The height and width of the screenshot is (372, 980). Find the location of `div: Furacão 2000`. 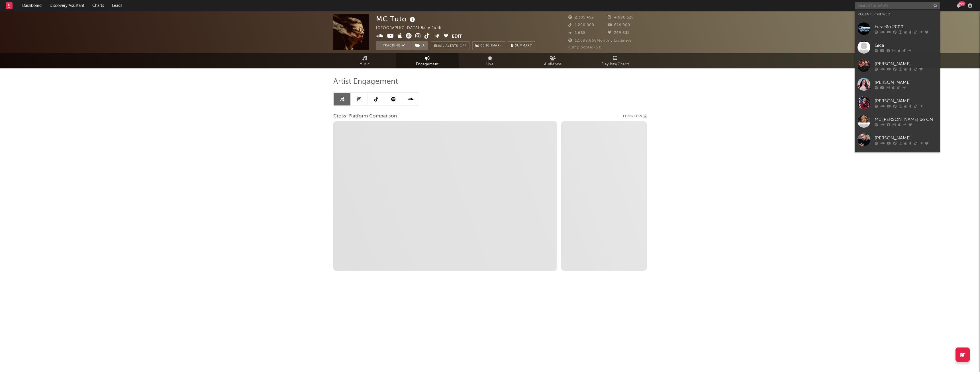

div: Furacão 2000 is located at coordinates (906, 27).